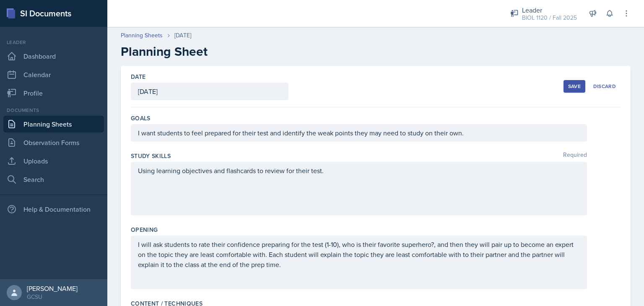 The image size is (644, 306). What do you see at coordinates (54, 143) in the screenshot?
I see `a: Observation Forms` at bounding box center [54, 143].